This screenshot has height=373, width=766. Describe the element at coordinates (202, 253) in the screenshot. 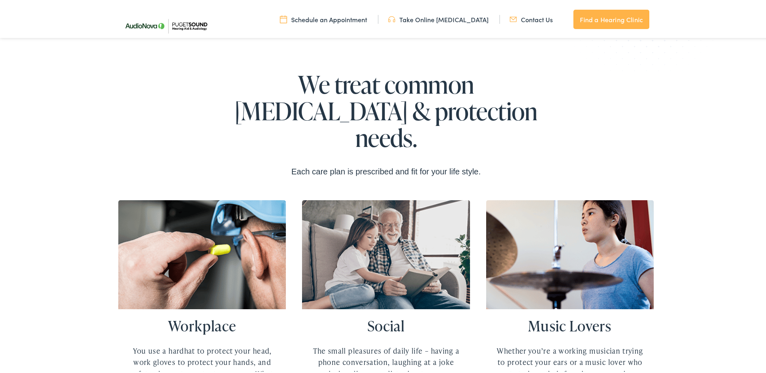

I see `img: A construction worker protects his hearing in the Seattle, WA area.` at that location.